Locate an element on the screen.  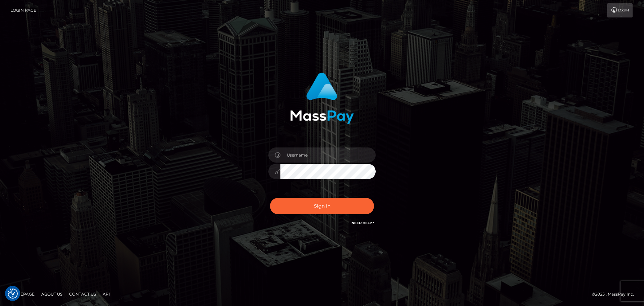
a: Login is located at coordinates (620, 10).